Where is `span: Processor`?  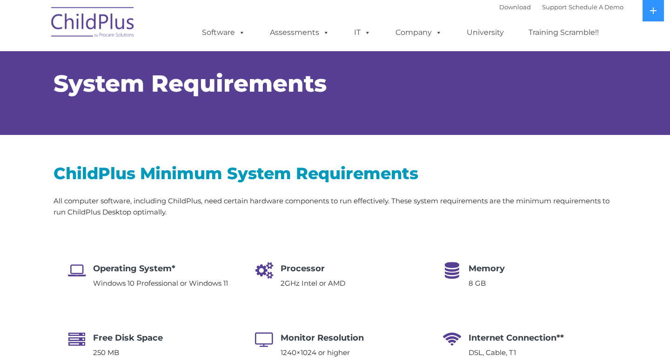
span: Processor is located at coordinates (302, 268).